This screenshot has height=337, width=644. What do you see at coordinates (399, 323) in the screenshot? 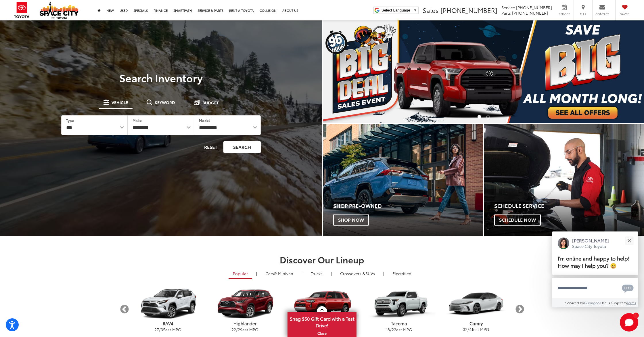
I see `p: Tacoma` at bounding box center [399, 323].